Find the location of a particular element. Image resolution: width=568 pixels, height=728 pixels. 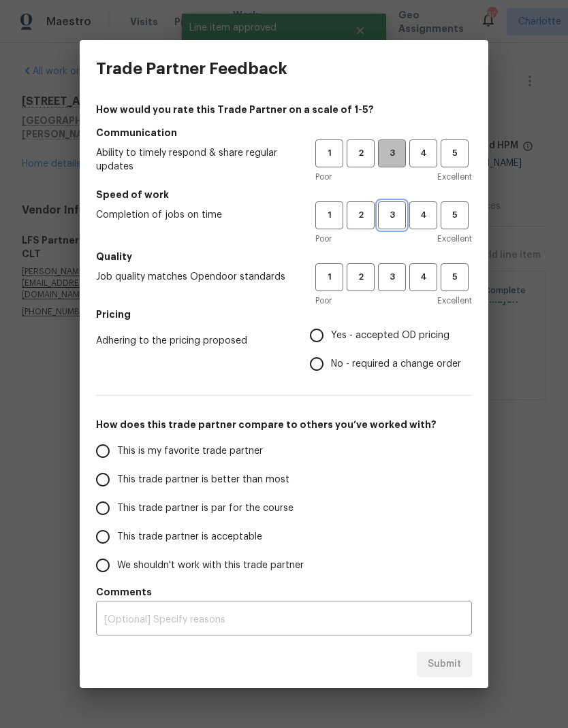

span: Yes - accepted OD pricing is located at coordinates (390, 336).